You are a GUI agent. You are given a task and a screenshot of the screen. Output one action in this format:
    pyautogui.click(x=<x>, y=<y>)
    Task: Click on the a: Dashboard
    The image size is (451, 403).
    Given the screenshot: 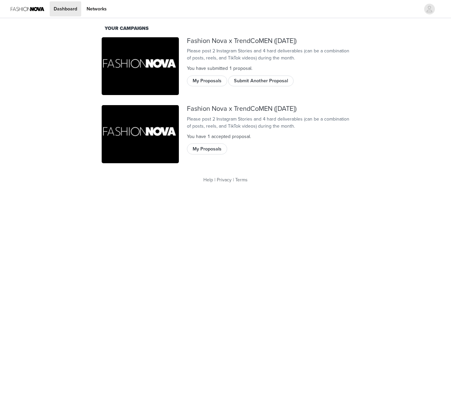 What is the action you would take?
    pyautogui.click(x=65, y=9)
    